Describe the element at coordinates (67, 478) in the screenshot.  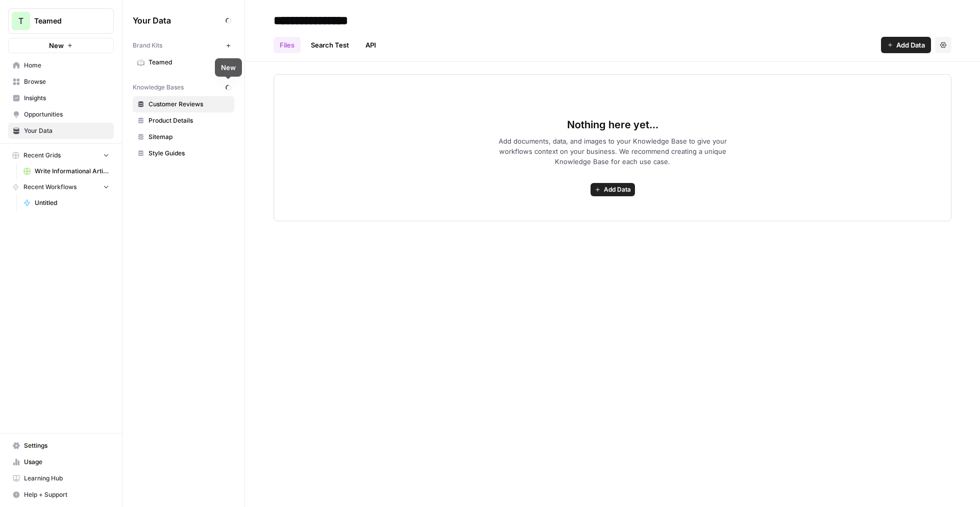
I see `span: Learning Hub` at that location.